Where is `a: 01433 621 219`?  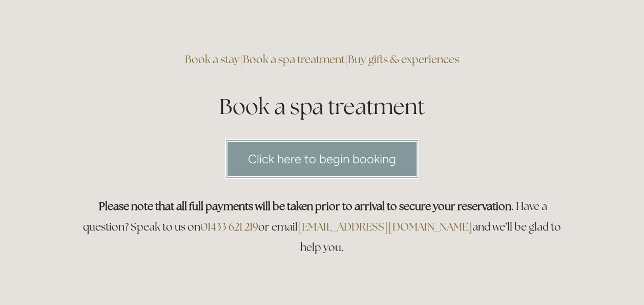 a: 01433 621 219 is located at coordinates (229, 226).